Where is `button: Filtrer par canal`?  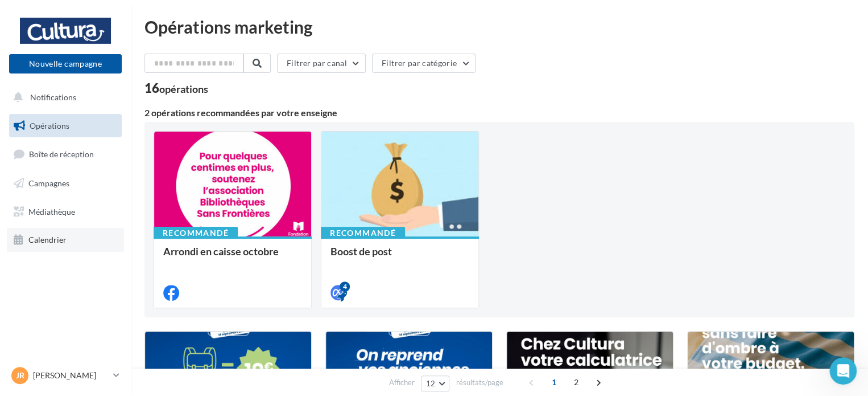
button: Filtrer par canal is located at coordinates (322, 63).